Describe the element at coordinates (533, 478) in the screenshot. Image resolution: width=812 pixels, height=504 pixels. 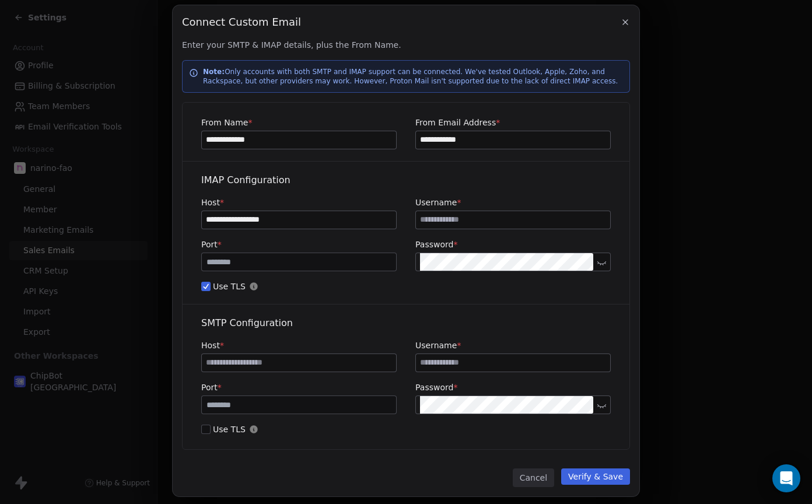
I see `button: Cancel` at that location.